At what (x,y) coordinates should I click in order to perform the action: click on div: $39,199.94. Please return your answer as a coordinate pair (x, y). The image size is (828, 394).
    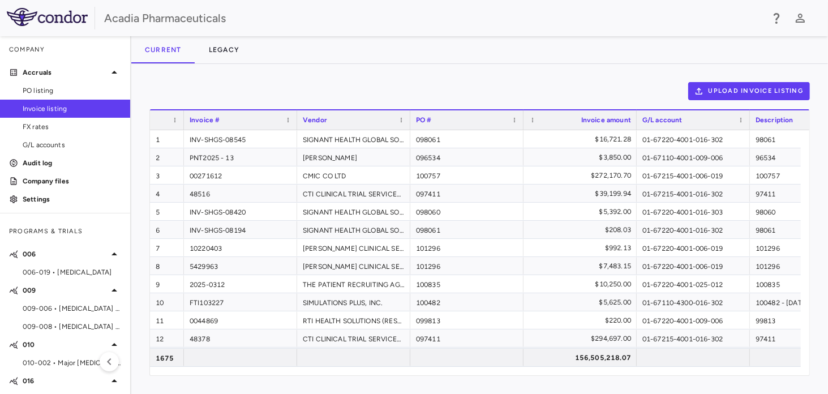
    Looking at the image, I should click on (583, 194).